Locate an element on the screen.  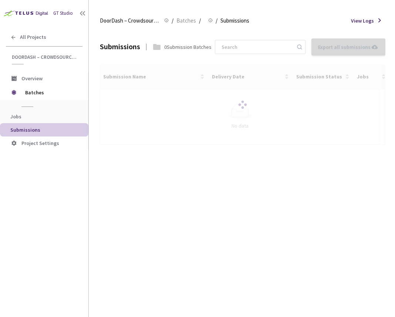
div: Export all submissions is located at coordinates (348, 47).